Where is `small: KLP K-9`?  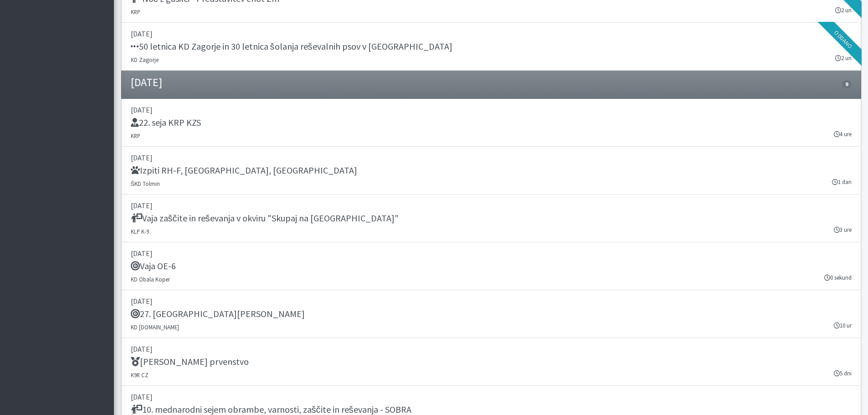
small: KLP K-9 is located at coordinates (140, 232).